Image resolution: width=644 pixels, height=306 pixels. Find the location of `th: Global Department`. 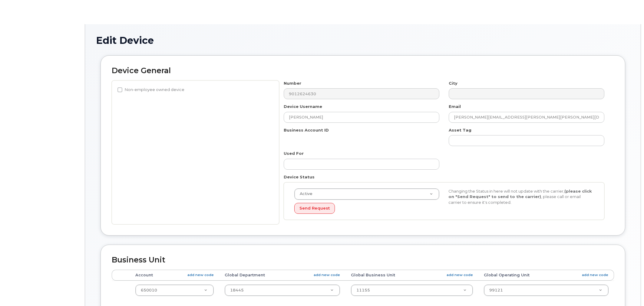

th: Global Department is located at coordinates (282, 275).